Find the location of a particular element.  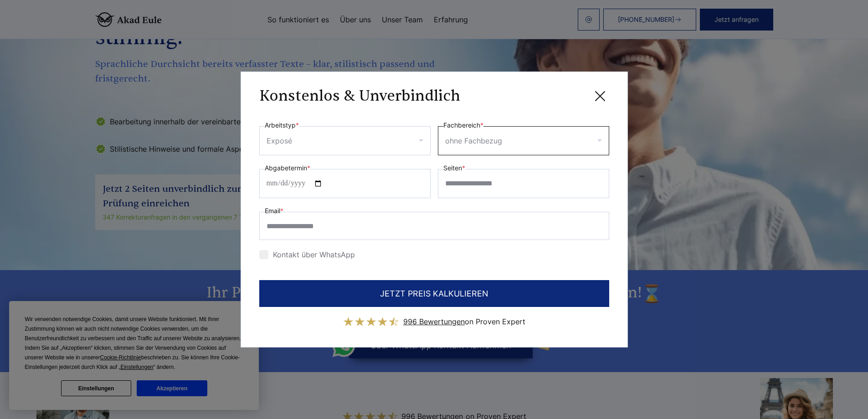

h3: Konstenlos & Unverbindlich is located at coordinates (360, 96).